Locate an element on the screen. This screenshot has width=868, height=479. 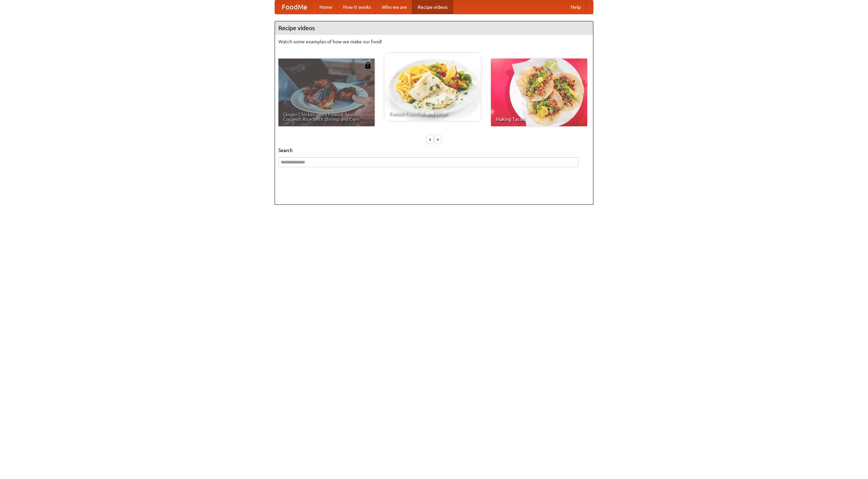
a: Home is located at coordinates (325, 7).